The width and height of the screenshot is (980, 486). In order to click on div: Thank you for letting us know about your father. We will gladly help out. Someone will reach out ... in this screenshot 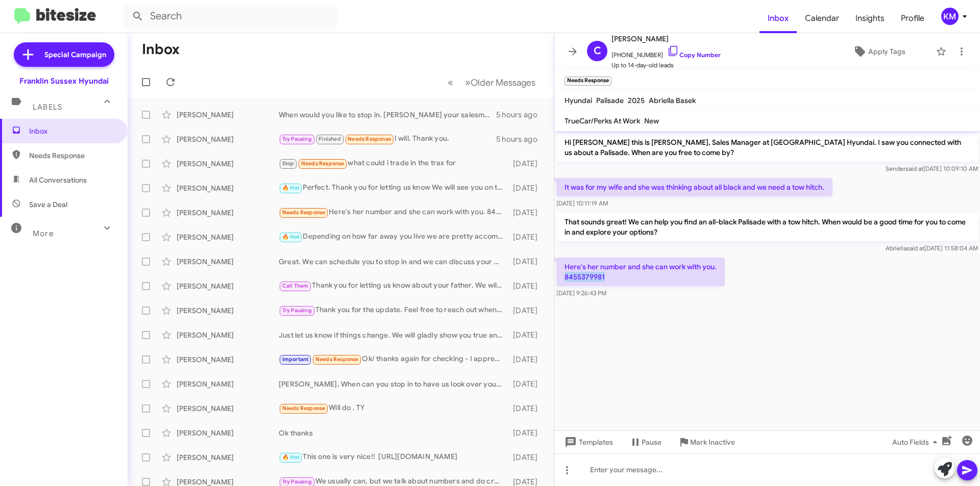, I will do `click(393, 286)`.